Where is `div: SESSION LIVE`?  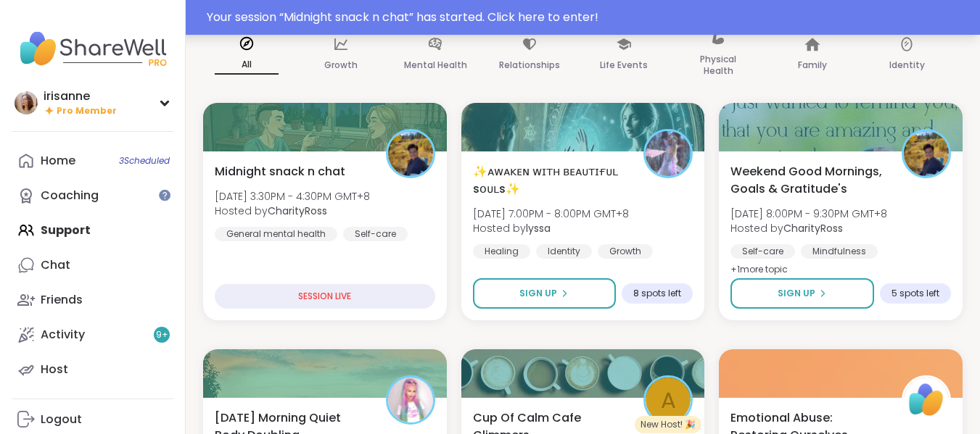 div: SESSION LIVE is located at coordinates (325, 296).